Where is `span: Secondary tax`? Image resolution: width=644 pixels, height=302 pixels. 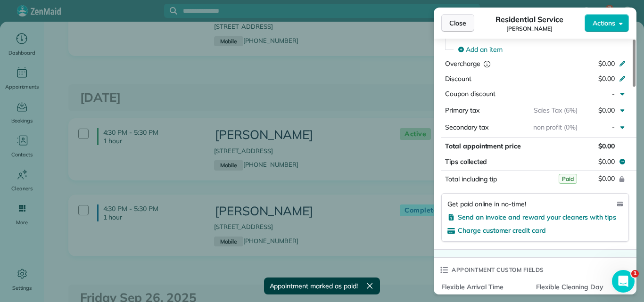 span: Secondary tax is located at coordinates (467, 127).